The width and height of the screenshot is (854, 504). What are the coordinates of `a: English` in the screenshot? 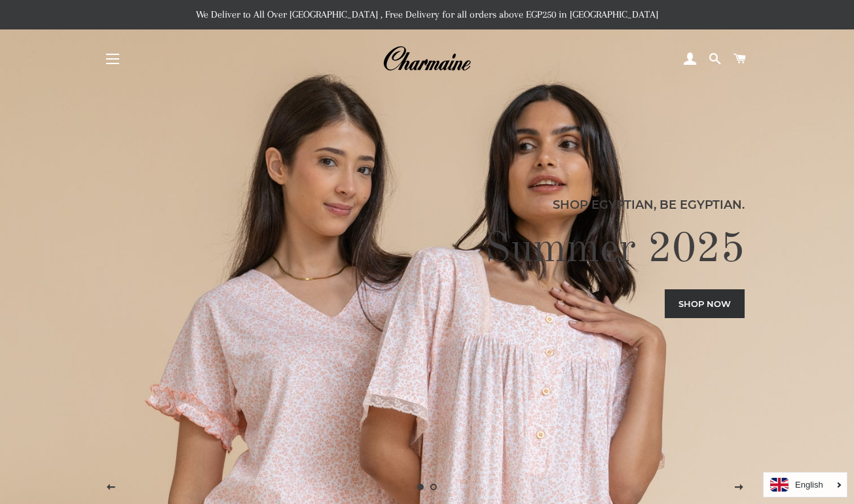 It's located at (805, 484).